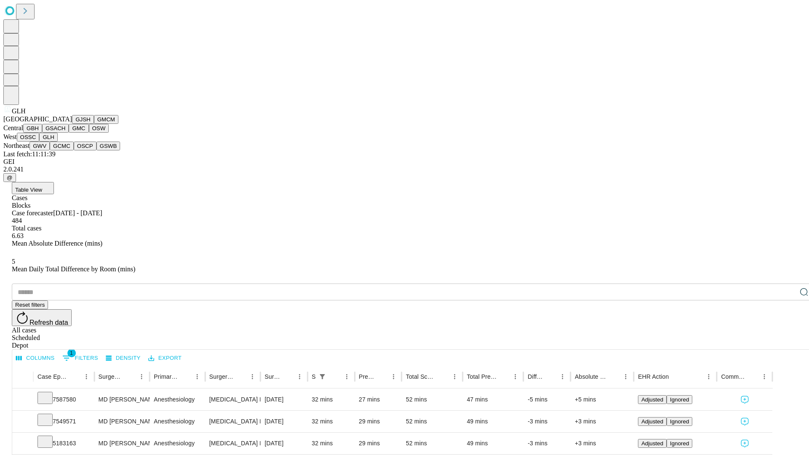  Describe the element at coordinates (72, 353) in the screenshot. I see `span: 1` at that location.